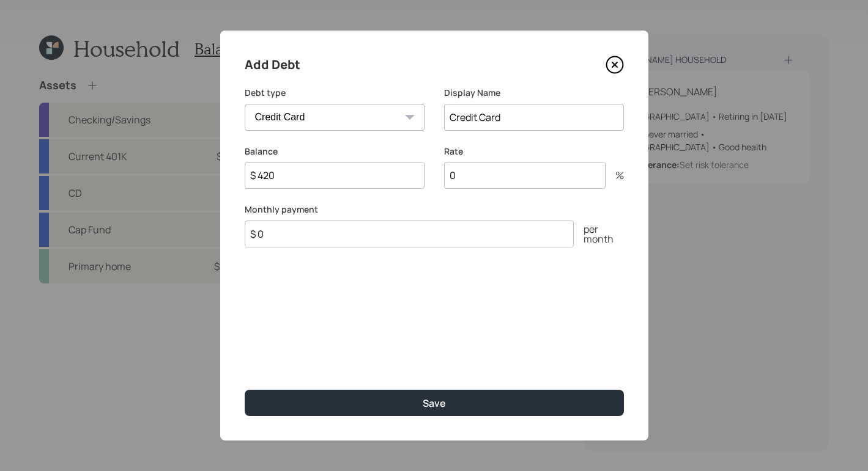 Image resolution: width=868 pixels, height=471 pixels. I want to click on label: Balance, so click(335, 152).